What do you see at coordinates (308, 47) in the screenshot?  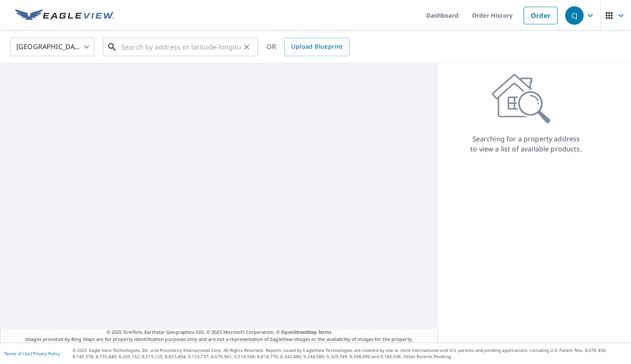 I see `div: OR` at bounding box center [308, 47].